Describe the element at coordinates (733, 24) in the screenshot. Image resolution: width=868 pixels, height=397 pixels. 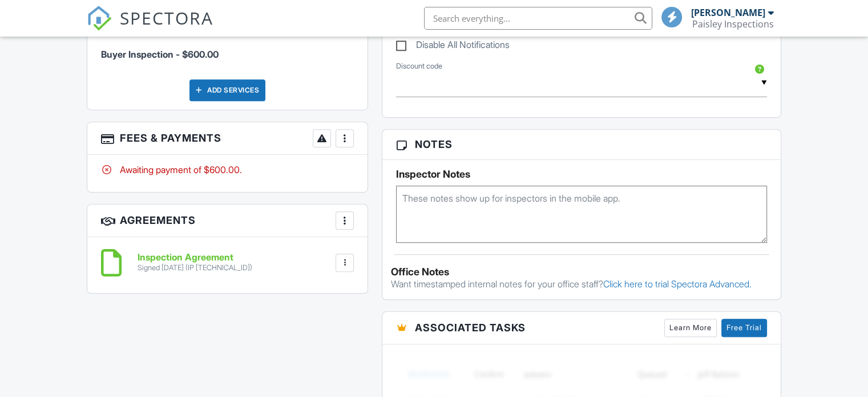
I see `div: Paisley Inspections` at that location.